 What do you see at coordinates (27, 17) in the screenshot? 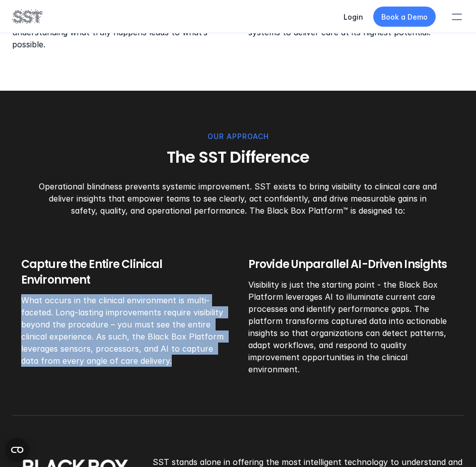
I see `a: SST logo` at bounding box center [27, 17].